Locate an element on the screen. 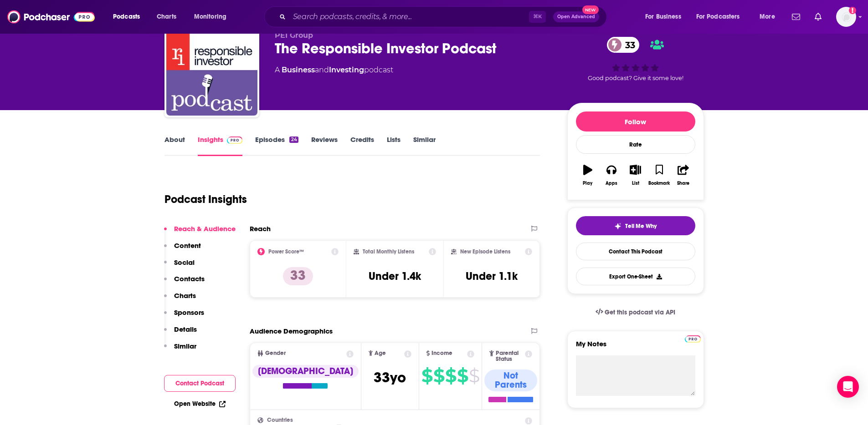 Image resolution: width=868 pixels, height=425 pixels. span: Age is located at coordinates (380, 353).